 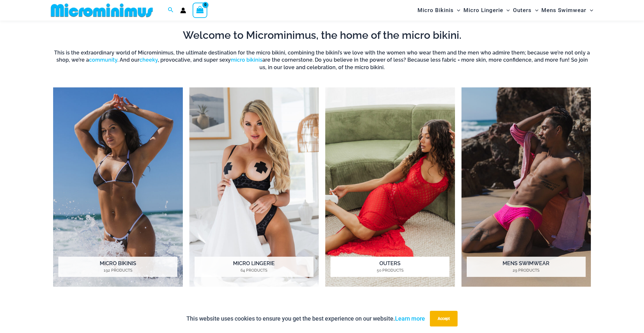 I want to click on a: Learn more, so click(x=410, y=318).